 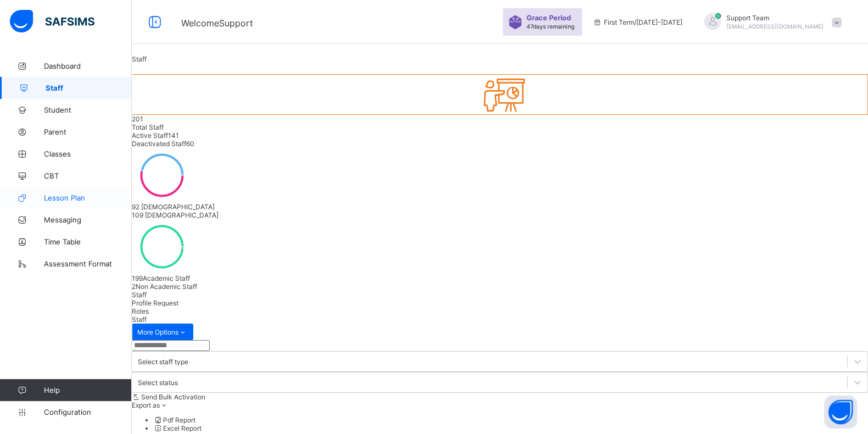 I want to click on div: Select staff type, so click(x=163, y=361).